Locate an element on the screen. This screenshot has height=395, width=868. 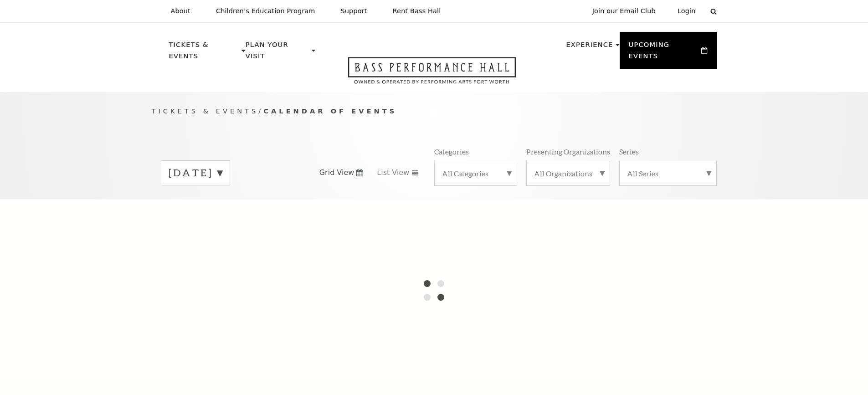
p: Series is located at coordinates (629, 151).